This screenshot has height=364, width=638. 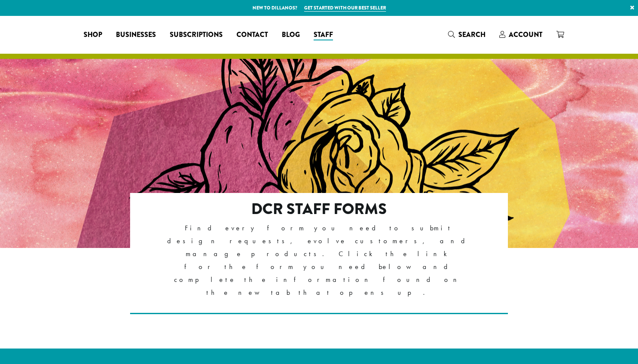 What do you see at coordinates (252, 35) in the screenshot?
I see `span: Contact` at bounding box center [252, 35].